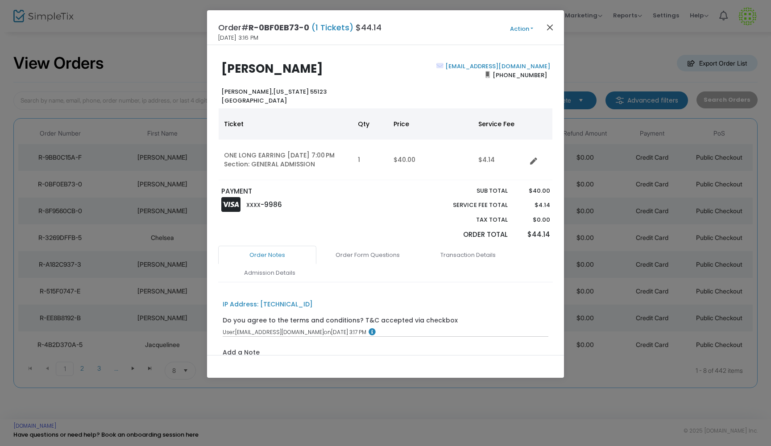 The image size is (771, 446). I want to click on span: on, so click(328, 332).